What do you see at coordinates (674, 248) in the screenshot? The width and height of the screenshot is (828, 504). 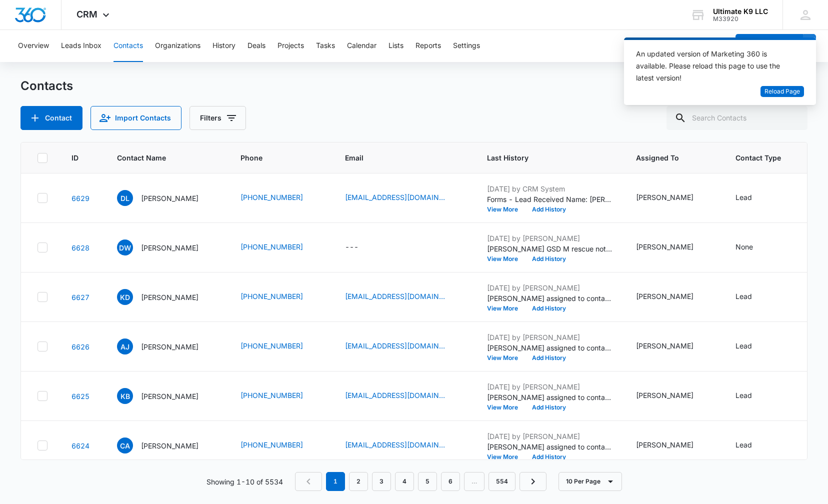 I see `div: Assigned To - Deanna Evans - Select to Edit Field` at bounding box center [674, 248].